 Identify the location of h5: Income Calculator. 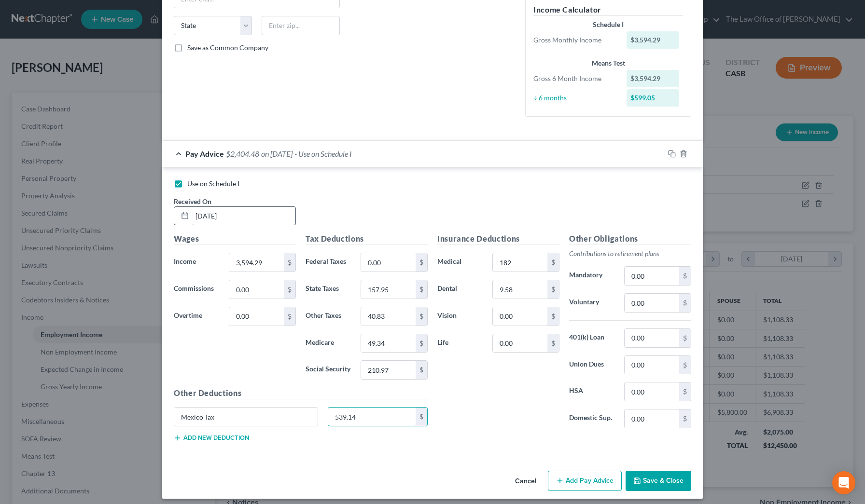
(608, 10).